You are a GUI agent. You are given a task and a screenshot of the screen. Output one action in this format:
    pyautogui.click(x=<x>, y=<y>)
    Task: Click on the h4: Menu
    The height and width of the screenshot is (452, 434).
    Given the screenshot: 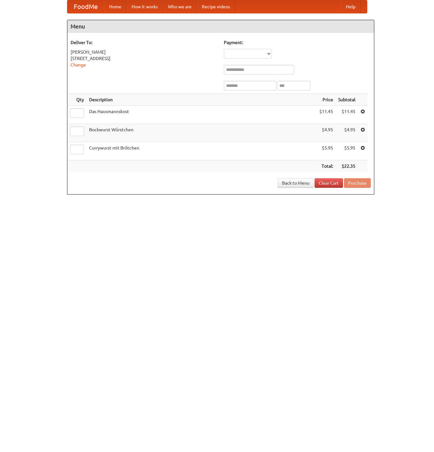 What is the action you would take?
    pyautogui.click(x=220, y=26)
    